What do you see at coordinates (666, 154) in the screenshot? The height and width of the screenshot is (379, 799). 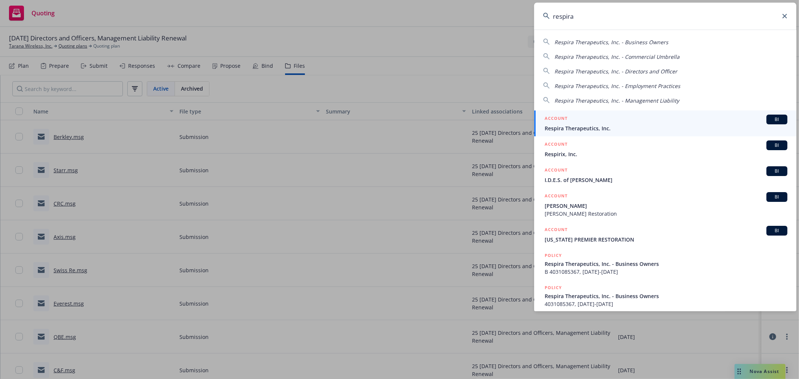 I see `span: Respirix, Inc.` at bounding box center [666, 154].